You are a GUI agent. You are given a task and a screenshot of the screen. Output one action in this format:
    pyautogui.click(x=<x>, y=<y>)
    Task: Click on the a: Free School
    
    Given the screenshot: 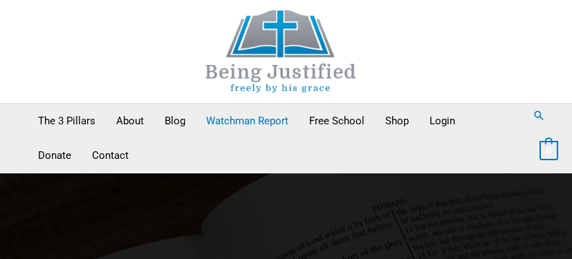 What is the action you would take?
    pyautogui.click(x=337, y=121)
    